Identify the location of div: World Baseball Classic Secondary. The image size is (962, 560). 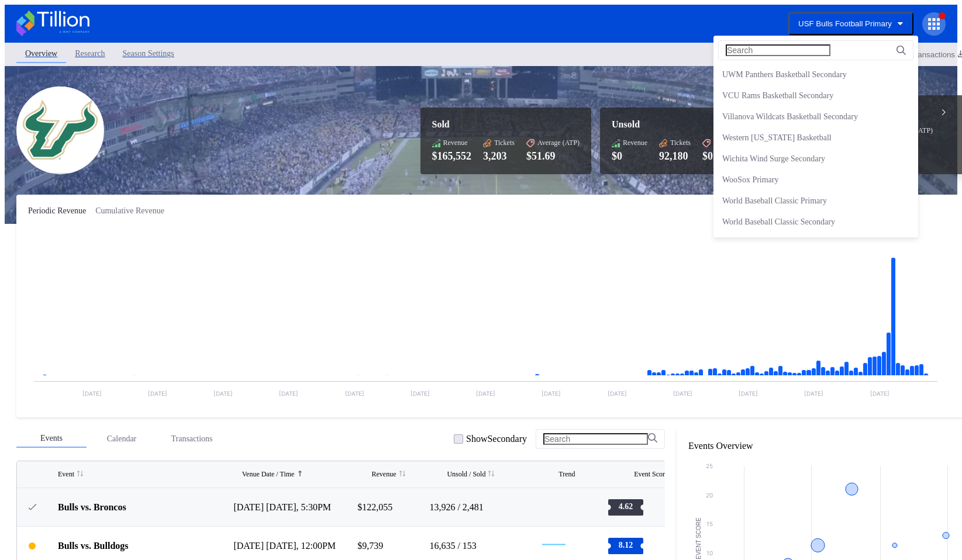
(779, 222).